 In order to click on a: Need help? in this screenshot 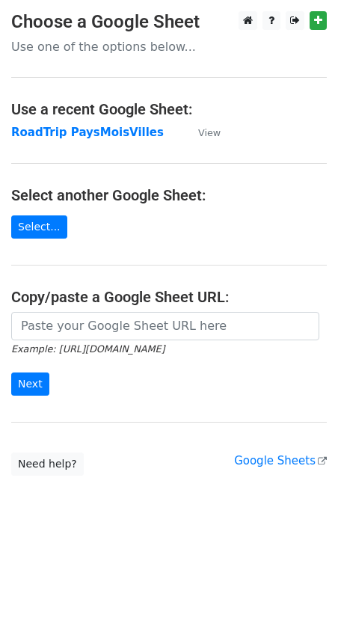, I will do `click(47, 464)`.